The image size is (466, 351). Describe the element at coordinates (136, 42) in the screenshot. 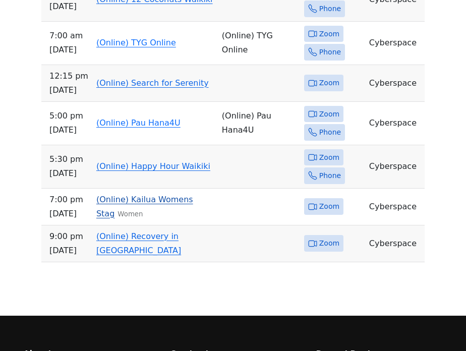

I see `a: (Online) TYG Online` at that location.